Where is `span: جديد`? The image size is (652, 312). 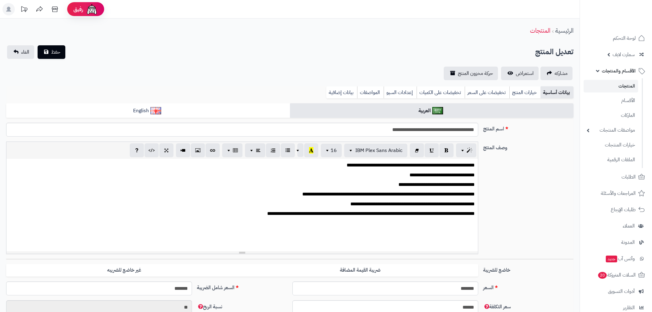 span: جديد is located at coordinates (611, 259).